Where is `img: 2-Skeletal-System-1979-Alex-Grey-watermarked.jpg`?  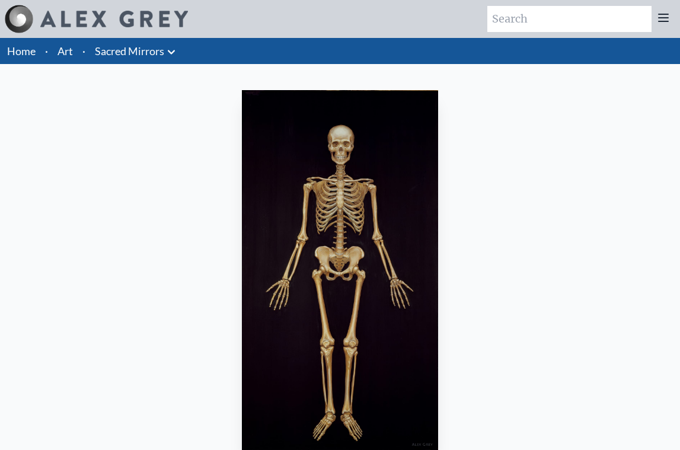
img: 2-Skeletal-System-1979-Alex-Grey-watermarked.jpg is located at coordinates (340, 270).